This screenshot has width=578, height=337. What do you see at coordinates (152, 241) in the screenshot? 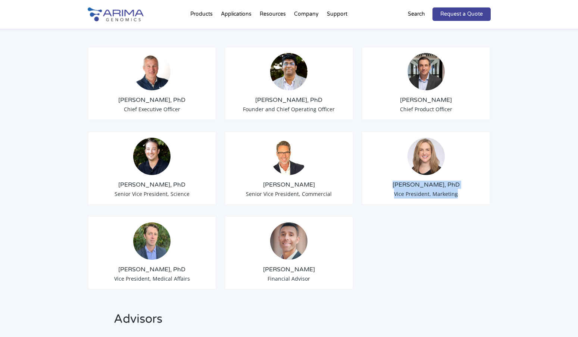
I see `img: 1632501909860.jpeg` at bounding box center [152, 241].